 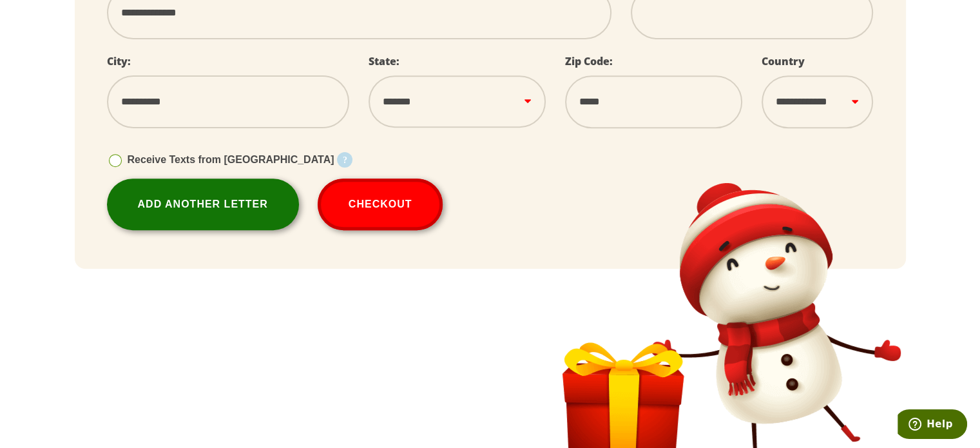 I want to click on label: City:, so click(x=119, y=61).